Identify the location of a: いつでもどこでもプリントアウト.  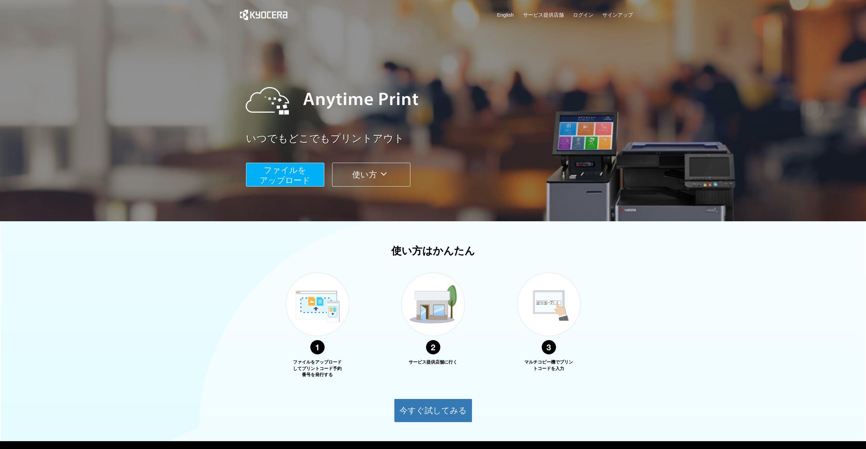
(442, 139).